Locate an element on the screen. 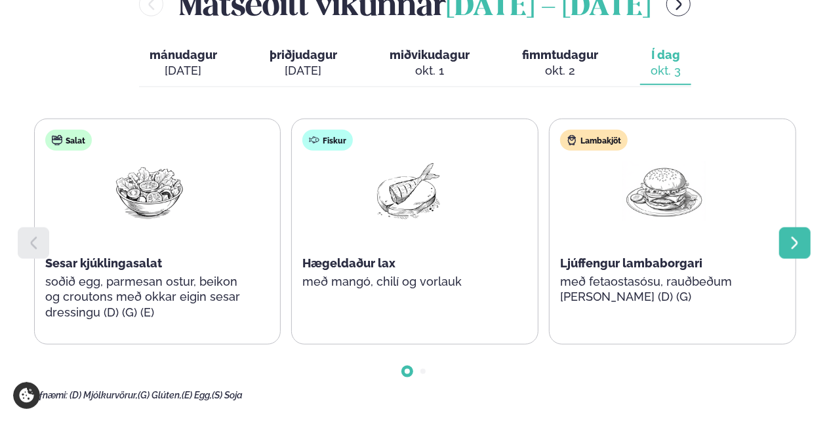  img: salad.svg is located at coordinates (57, 140).